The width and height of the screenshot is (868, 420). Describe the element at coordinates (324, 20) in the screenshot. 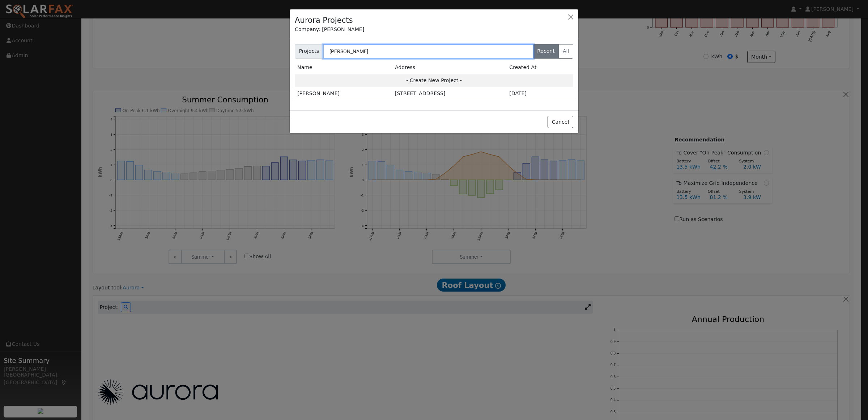

I see `h4: Aurora Projects` at that location.